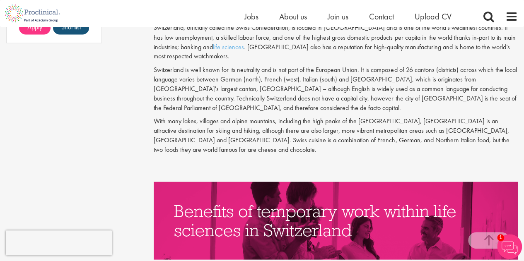 The image size is (524, 261). Describe the element at coordinates (35, 28) in the screenshot. I see `a: Apply` at that location.